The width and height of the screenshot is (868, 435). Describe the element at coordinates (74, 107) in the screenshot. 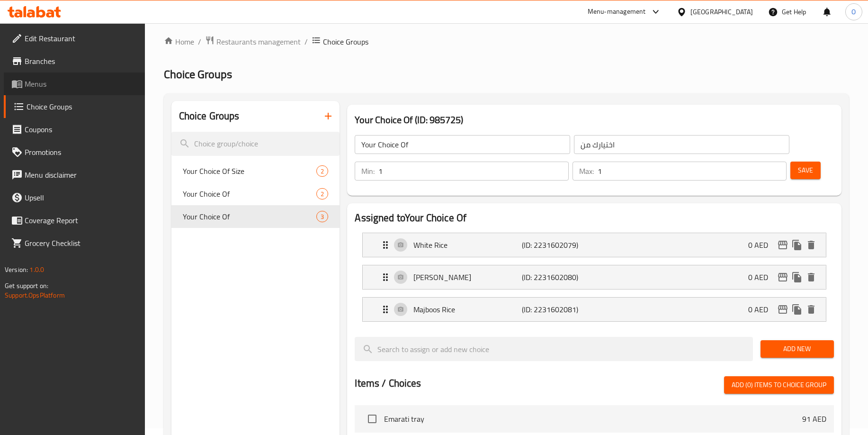

I see `a: Choice Groups` at that location.